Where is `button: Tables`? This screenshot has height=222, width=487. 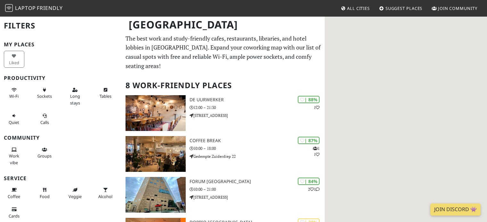
button: Tables is located at coordinates (105, 93).